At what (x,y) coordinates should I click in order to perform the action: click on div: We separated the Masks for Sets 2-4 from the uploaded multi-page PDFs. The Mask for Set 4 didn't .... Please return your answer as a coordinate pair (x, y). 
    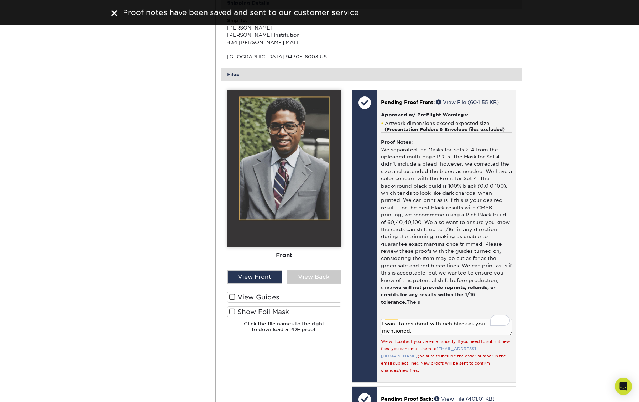
    Looking at the image, I should click on (447, 223).